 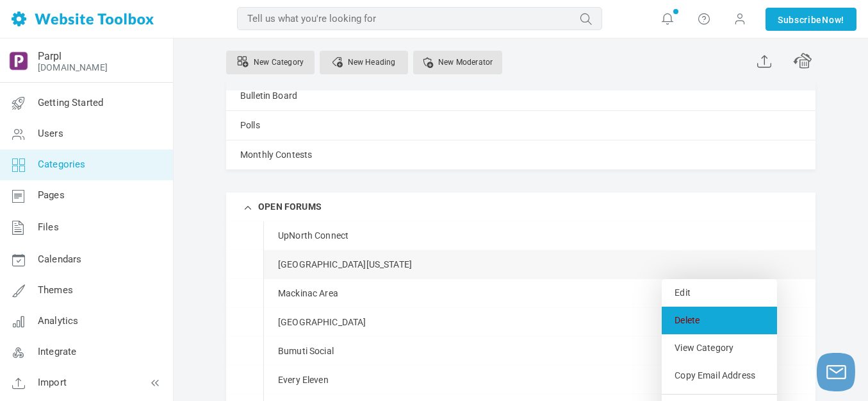 What do you see at coordinates (811, 19) in the screenshot?
I see `a: SubscribeNow!` at bounding box center [811, 19].